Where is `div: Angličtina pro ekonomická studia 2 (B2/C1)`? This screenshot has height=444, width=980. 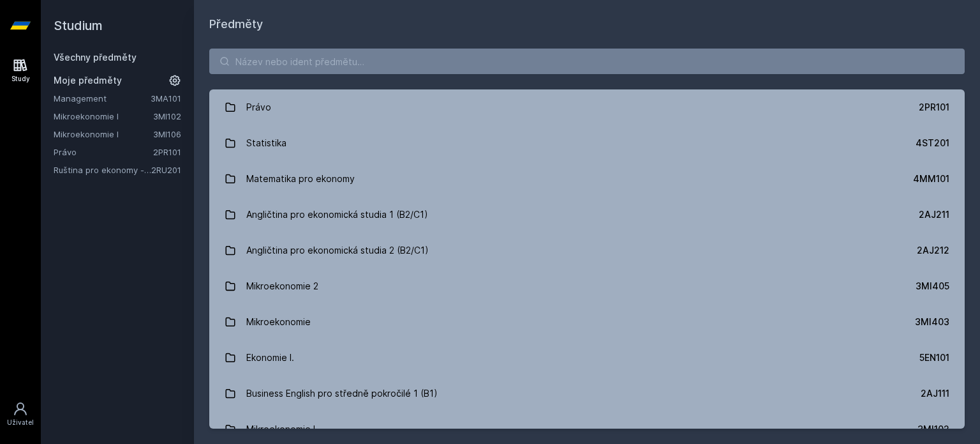 div: Angličtina pro ekonomická studia 2 (B2/C1) is located at coordinates (338, 250).